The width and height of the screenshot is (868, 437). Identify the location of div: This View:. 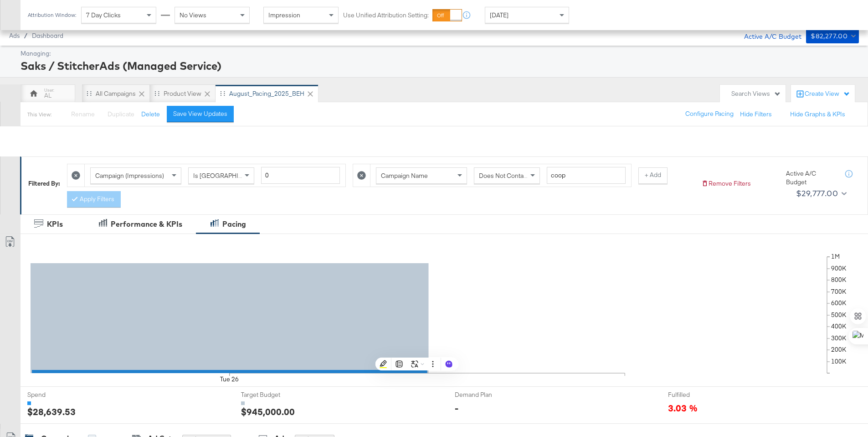
(39, 114).